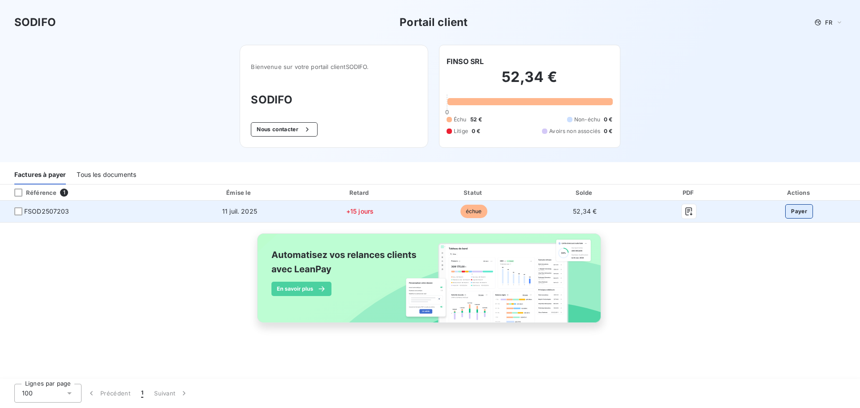 The image size is (860, 408). I want to click on span: 0, so click(447, 112).